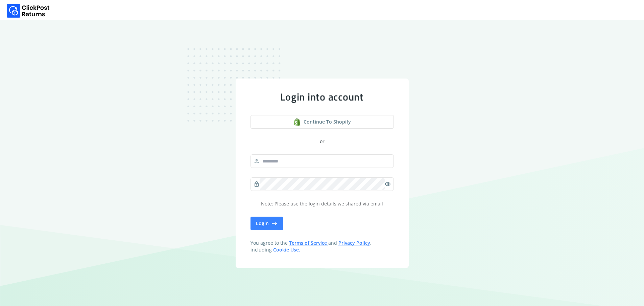  What do you see at coordinates (322, 122) in the screenshot?
I see `button: Continue to shopify` at bounding box center [322, 122].